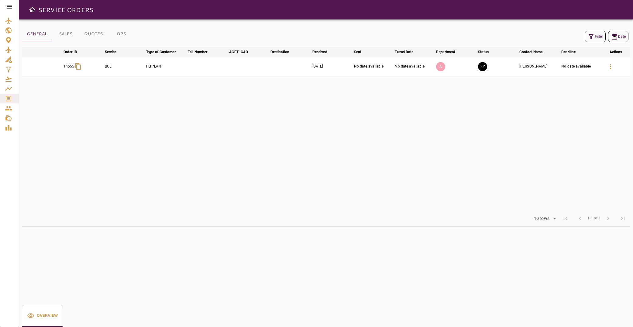  What do you see at coordinates (618, 36) in the screenshot?
I see `button: Date` at bounding box center [618, 36].